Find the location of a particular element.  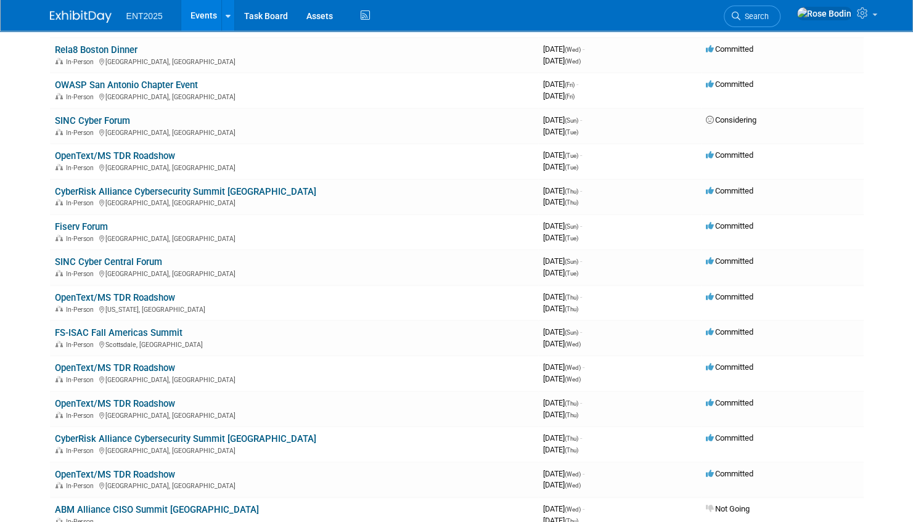

a: Fiserv Forum is located at coordinates (81, 227).